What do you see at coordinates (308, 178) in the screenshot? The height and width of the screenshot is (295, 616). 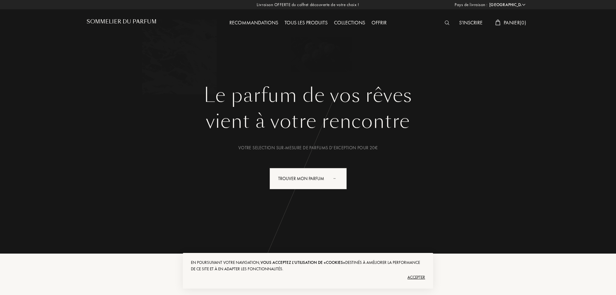 I see `a: Trouver mon parfumanimation` at bounding box center [308, 178].